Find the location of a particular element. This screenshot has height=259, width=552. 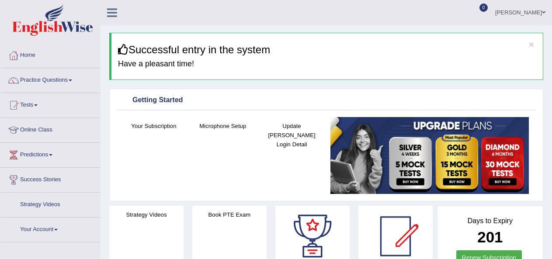

a: Online Class is located at coordinates (50, 129).